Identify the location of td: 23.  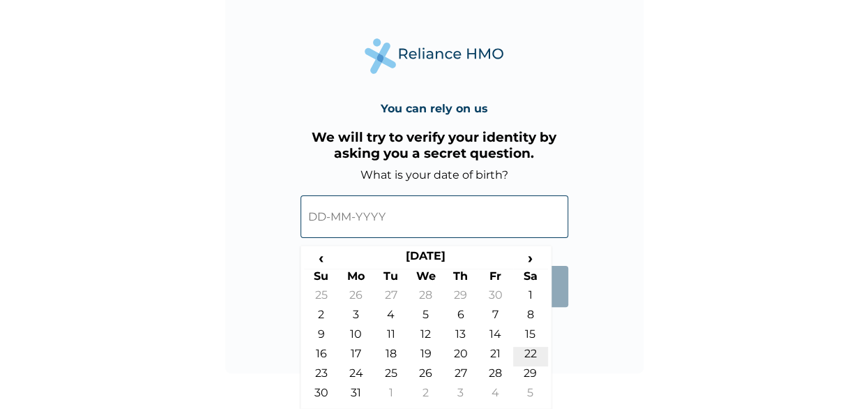
(322, 377).